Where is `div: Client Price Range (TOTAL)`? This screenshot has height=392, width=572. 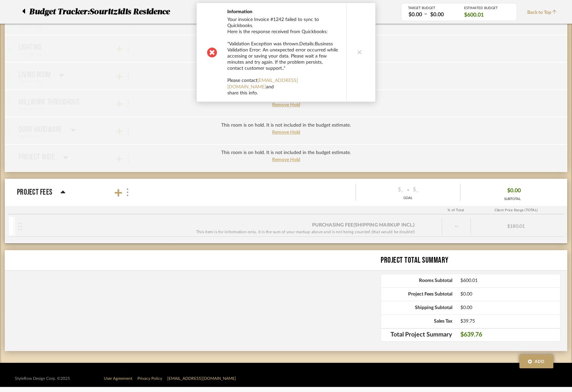
div: Client Price Range (TOTAL) is located at coordinates (516, 210).